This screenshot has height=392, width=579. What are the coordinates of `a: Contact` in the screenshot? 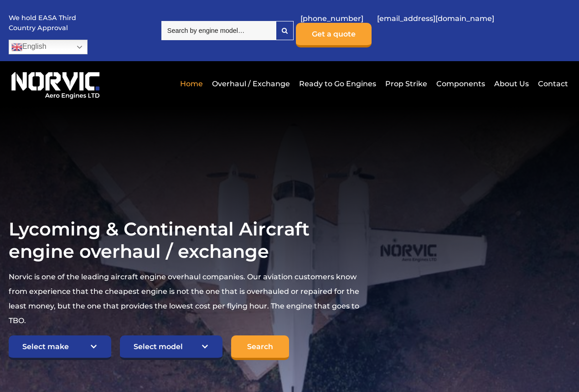 It's located at (552, 83).